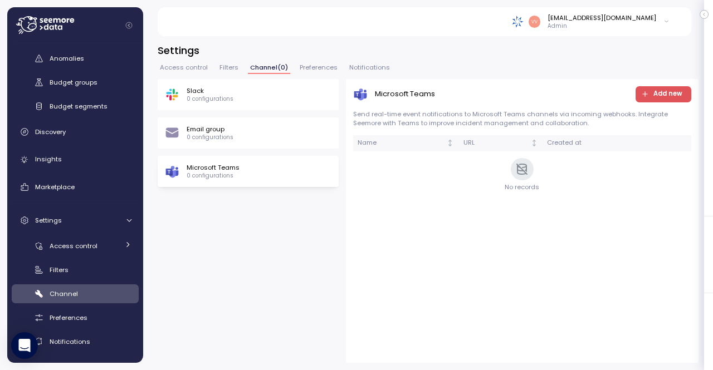 Image resolution: width=713 pixels, height=370 pixels. What do you see at coordinates (63, 294) in the screenshot?
I see `span: Channel` at bounding box center [63, 294].